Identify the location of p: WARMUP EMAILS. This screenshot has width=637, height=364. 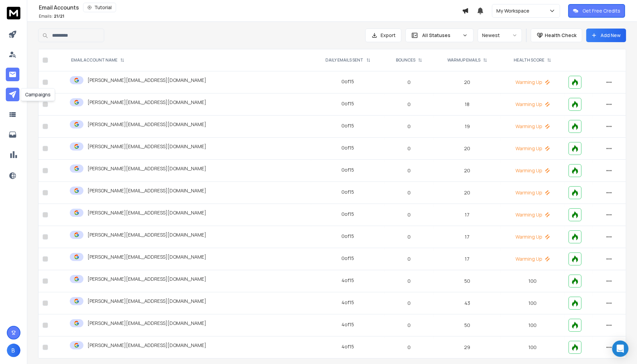
(463, 60).